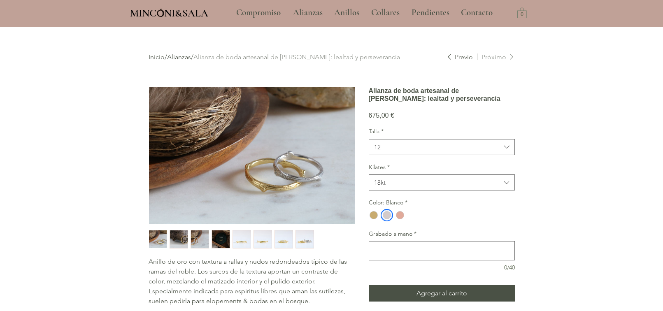  Describe the element at coordinates (380, 182) in the screenshot. I see `div: 18kt` at that location.